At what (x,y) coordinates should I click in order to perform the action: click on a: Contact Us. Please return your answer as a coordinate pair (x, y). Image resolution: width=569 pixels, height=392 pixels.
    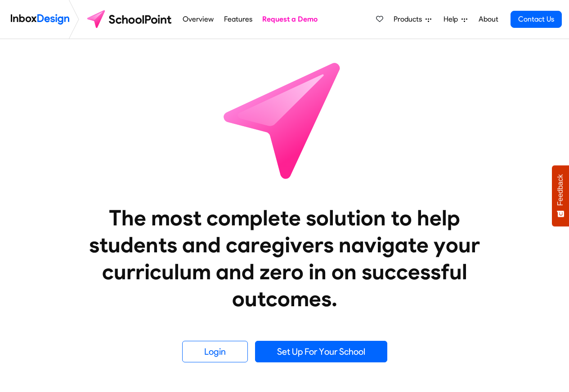
    Looking at the image, I should click on (536, 19).